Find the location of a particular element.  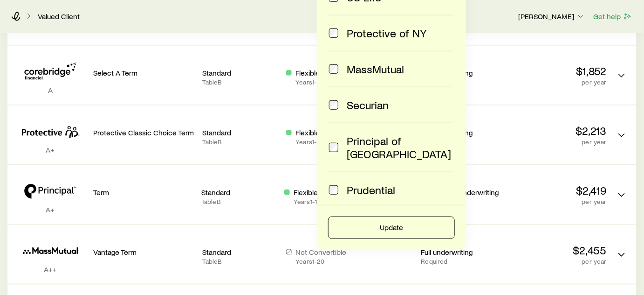

button: Get help is located at coordinates (613, 16).